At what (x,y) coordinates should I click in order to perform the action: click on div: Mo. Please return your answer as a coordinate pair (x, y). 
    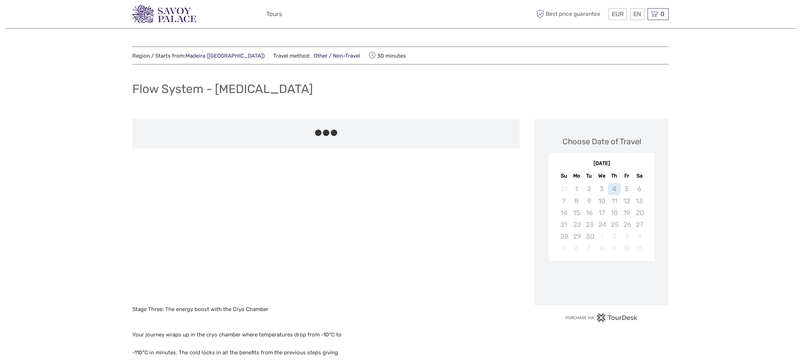
    Looking at the image, I should click on (577, 176).